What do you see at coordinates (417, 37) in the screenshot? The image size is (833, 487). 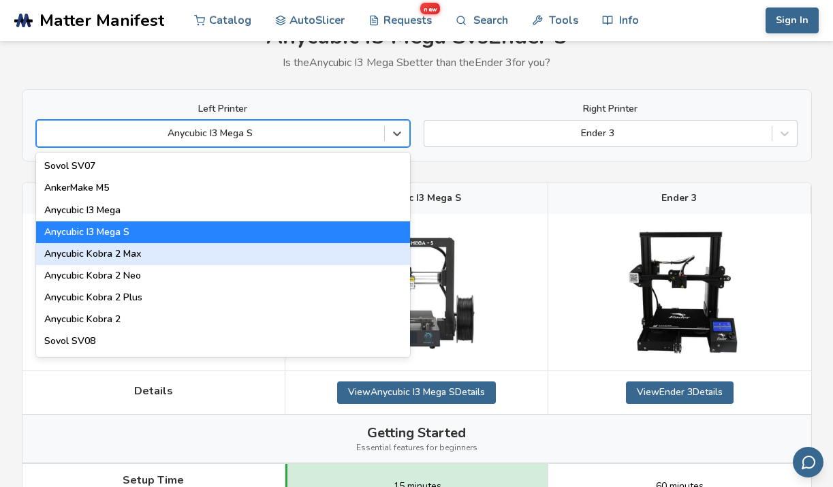 I see `h1: Anycubic I3 Mega S vs Ender 3` at bounding box center [417, 37].